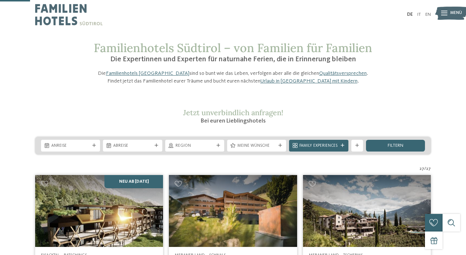 The height and width of the screenshot is (255, 466). What do you see at coordinates (233, 48) in the screenshot?
I see `span: Familienhotels Südtirol – von Familien für Familien` at bounding box center [233, 48].